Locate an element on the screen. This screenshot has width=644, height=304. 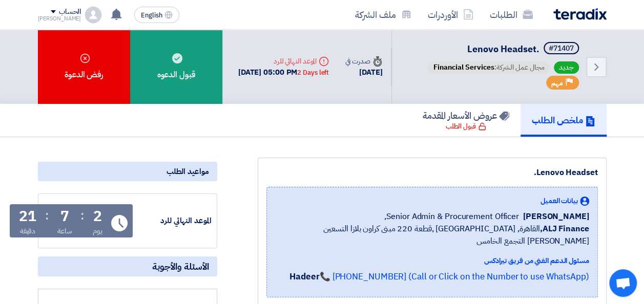
h5: ملخص الطلب is located at coordinates (563, 120).